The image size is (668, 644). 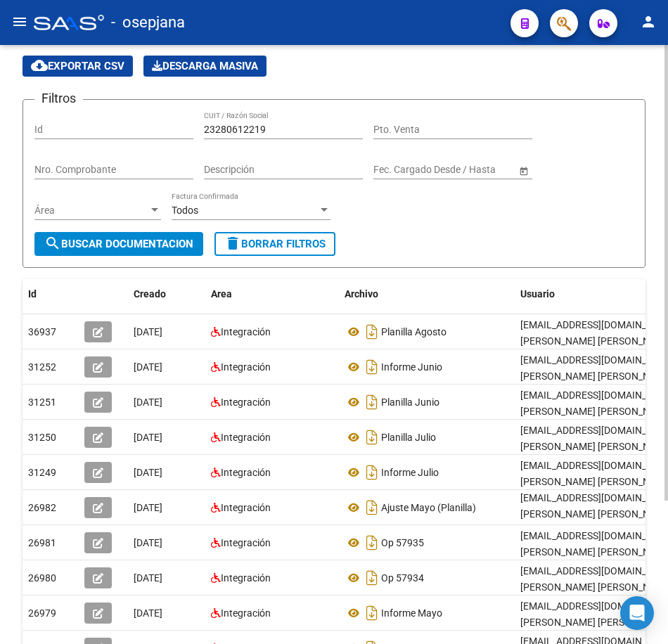 What do you see at coordinates (51, 294) in the screenshot?
I see `datatable-header-cell: Id` at bounding box center [51, 294].